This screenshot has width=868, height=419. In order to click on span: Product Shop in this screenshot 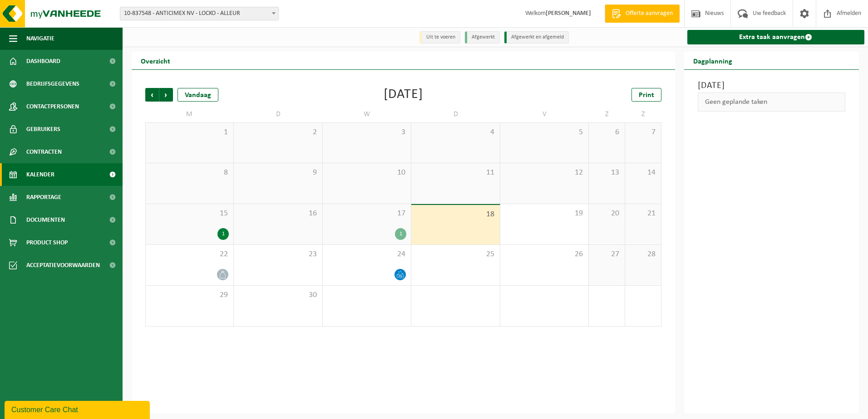, I will do `click(47, 243)`.